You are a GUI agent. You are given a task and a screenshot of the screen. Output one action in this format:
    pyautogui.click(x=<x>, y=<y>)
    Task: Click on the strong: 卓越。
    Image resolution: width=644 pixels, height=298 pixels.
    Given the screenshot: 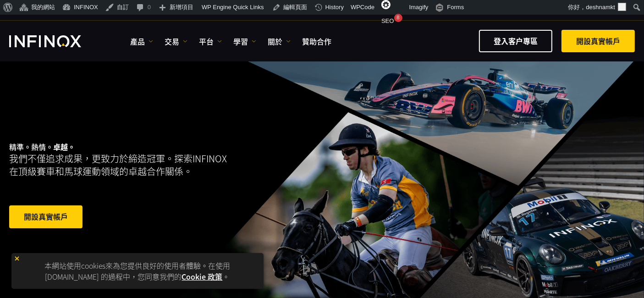 What is the action you would take?
    pyautogui.click(x=64, y=147)
    